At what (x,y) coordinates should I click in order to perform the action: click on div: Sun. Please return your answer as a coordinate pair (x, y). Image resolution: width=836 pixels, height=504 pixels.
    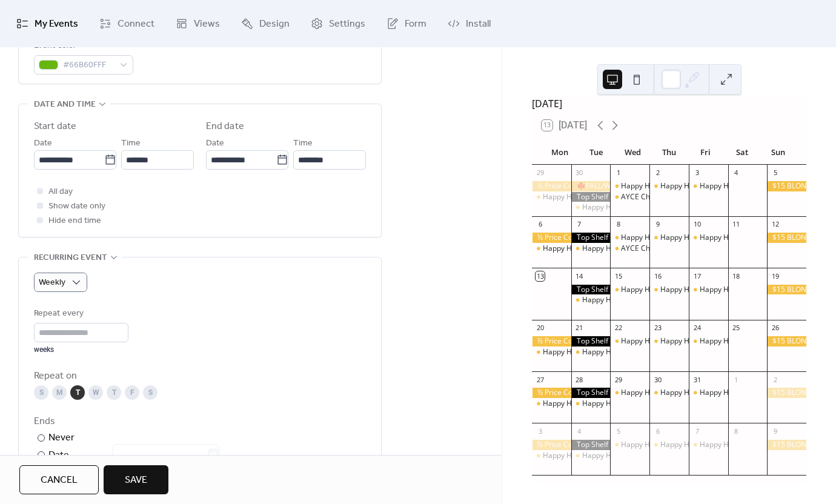
    Looking at the image, I should click on (778, 152).